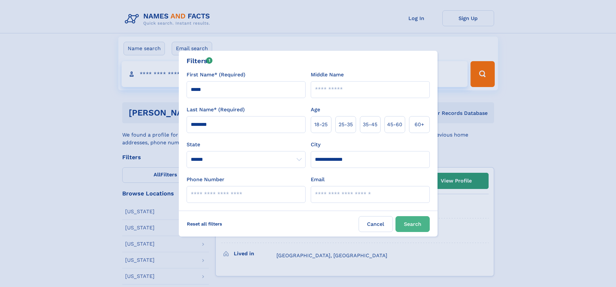  What do you see at coordinates (216, 75) in the screenshot?
I see `label: First Name* (Required)` at bounding box center [216, 75].